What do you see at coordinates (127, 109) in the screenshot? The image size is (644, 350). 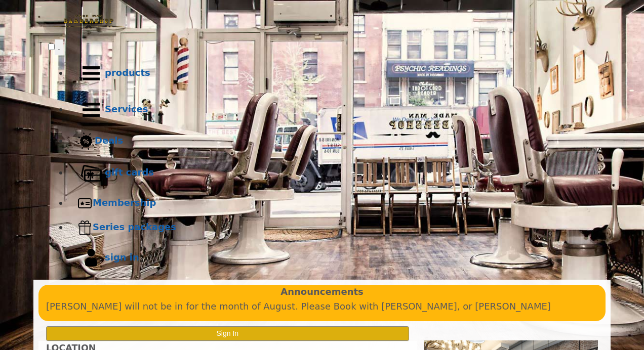 I see `b: Services` at bounding box center [127, 109].